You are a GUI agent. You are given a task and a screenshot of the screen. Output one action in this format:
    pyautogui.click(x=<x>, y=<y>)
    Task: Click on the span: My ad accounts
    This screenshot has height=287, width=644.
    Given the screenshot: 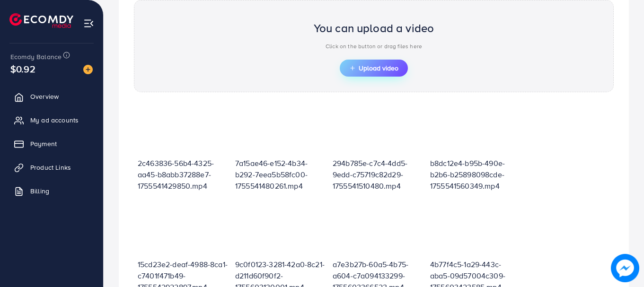 What is the action you would take?
    pyautogui.click(x=55, y=120)
    